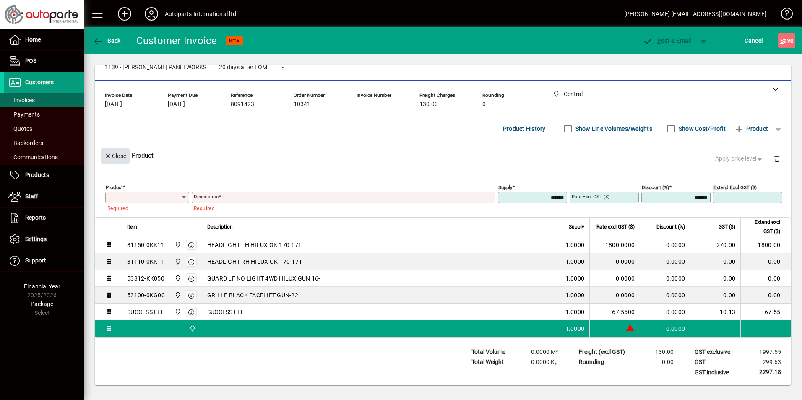 The image size is (802, 400). What do you see at coordinates (302, 104) in the screenshot?
I see `span: 10341` at bounding box center [302, 104].